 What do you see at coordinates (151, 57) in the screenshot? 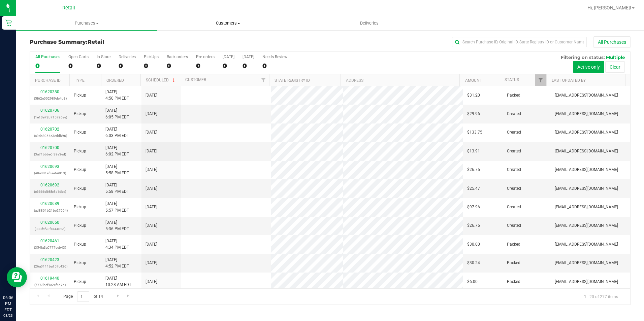
I see `div: PickUps` at bounding box center [151, 57].